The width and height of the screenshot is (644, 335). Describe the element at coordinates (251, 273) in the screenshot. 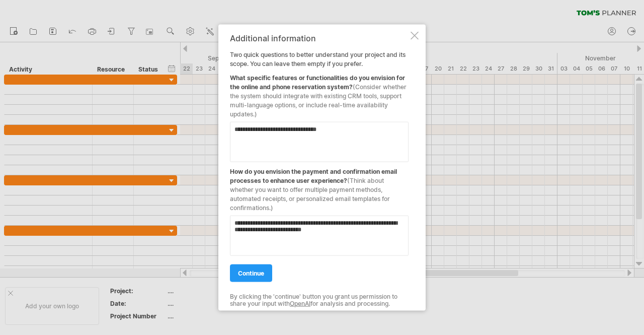

I see `span: continue` at that location.